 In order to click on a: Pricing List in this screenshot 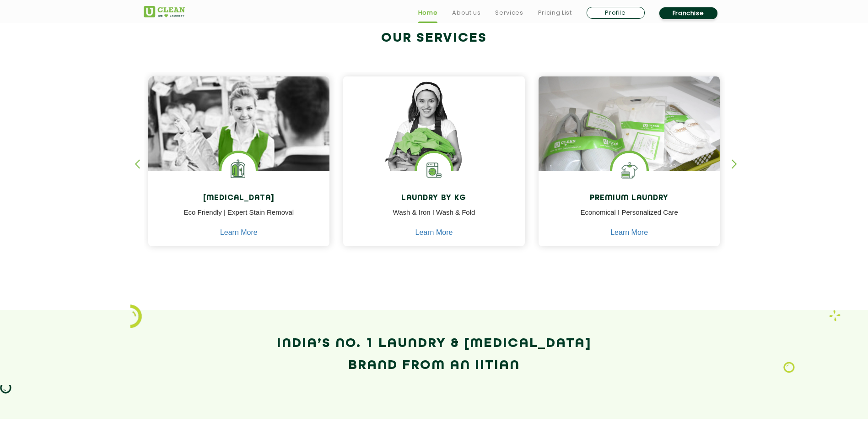, I will do `click(555, 13)`.